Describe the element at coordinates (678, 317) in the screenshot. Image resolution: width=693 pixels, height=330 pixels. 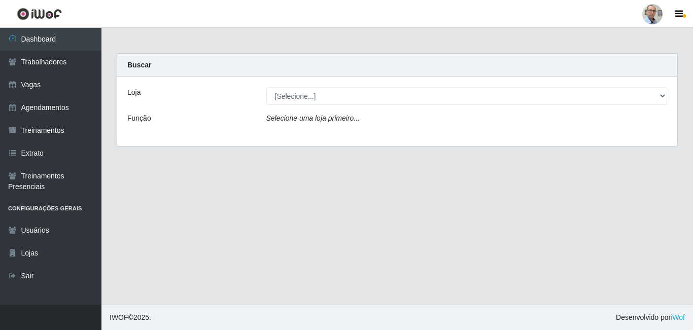
I see `a: iWof` at that location.